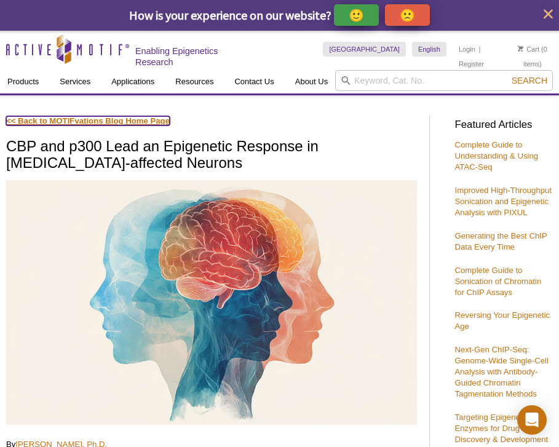 The width and height of the screenshot is (559, 447). Describe the element at coordinates (501, 371) in the screenshot. I see `a: Next-Gen ChIP-Seq: Genome-Wide Single-Cell Analysis with Antibody-Guided Chromatin Tagmentation M...` at that location.